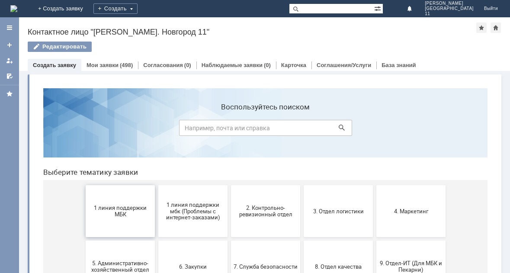 The width and height of the screenshot is (510, 273). Describe the element at coordinates (229, 130) in the screenshot. I see `button: 2. Контрольно-ревизионный отдел` at that location.